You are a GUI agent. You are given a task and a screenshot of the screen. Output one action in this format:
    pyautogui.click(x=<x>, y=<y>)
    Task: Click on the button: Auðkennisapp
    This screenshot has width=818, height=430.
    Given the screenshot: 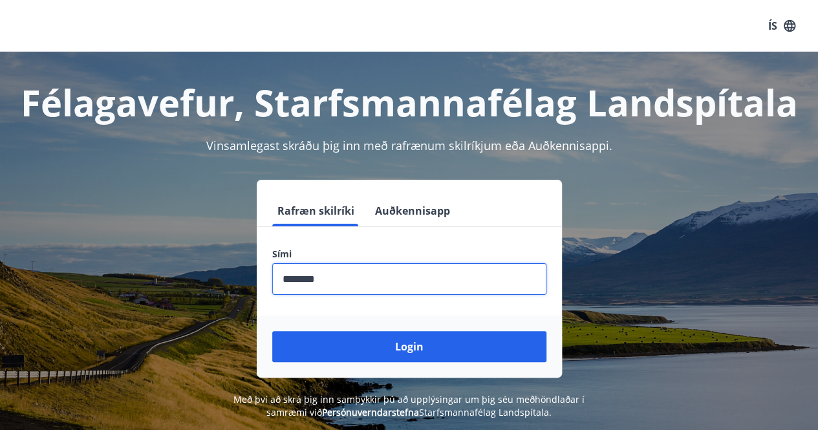 What is the action you would take?
    pyautogui.click(x=412, y=211)
    